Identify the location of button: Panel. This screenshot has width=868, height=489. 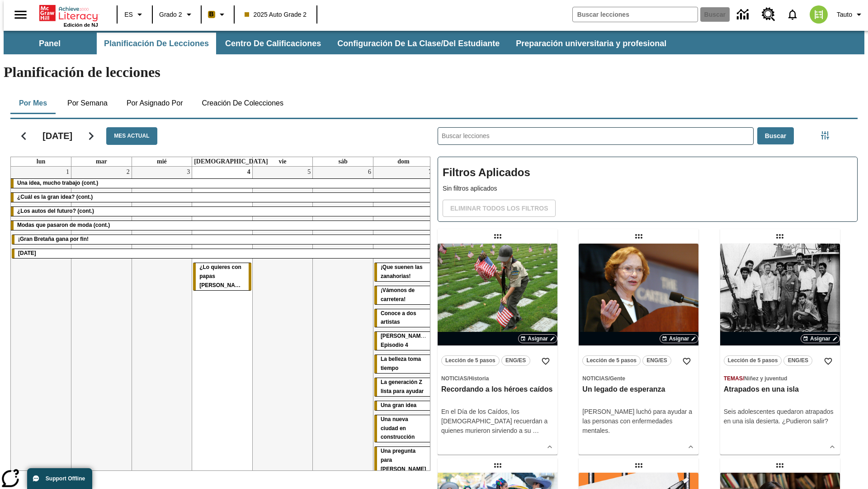
(50, 43).